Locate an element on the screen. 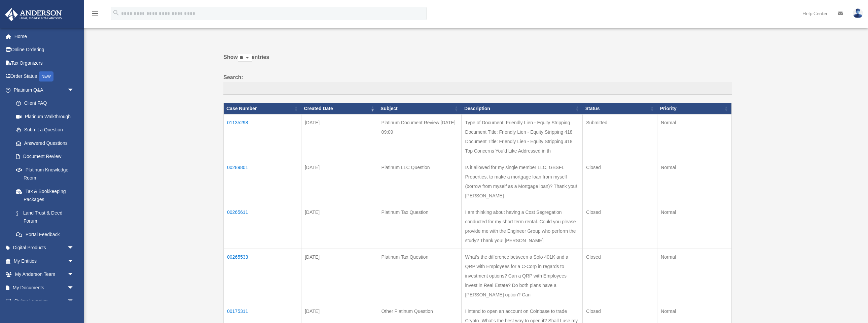 The width and height of the screenshot is (868, 323). label: Search: is located at coordinates (478, 84).